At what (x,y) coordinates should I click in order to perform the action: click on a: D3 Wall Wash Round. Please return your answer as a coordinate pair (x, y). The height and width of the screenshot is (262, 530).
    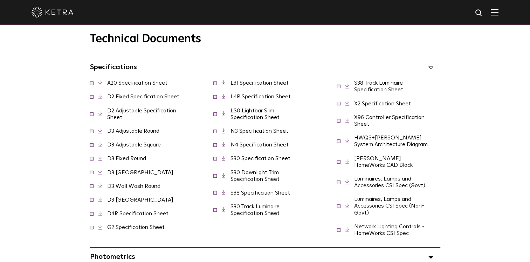
    Looking at the image, I should click on (134, 186).